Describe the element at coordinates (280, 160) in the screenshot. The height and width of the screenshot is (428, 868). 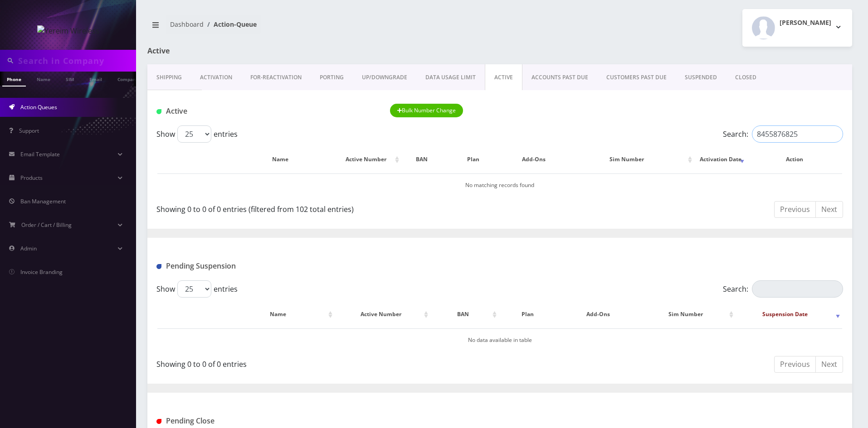
I see `th: Name` at that location.